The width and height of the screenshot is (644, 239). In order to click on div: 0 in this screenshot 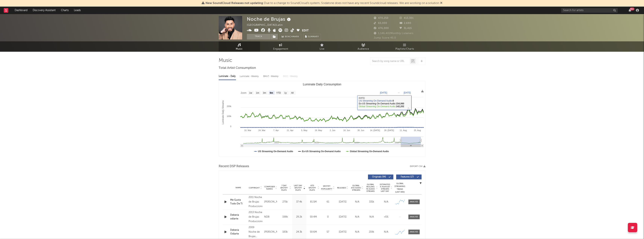, I will do `click(328, 217)`.